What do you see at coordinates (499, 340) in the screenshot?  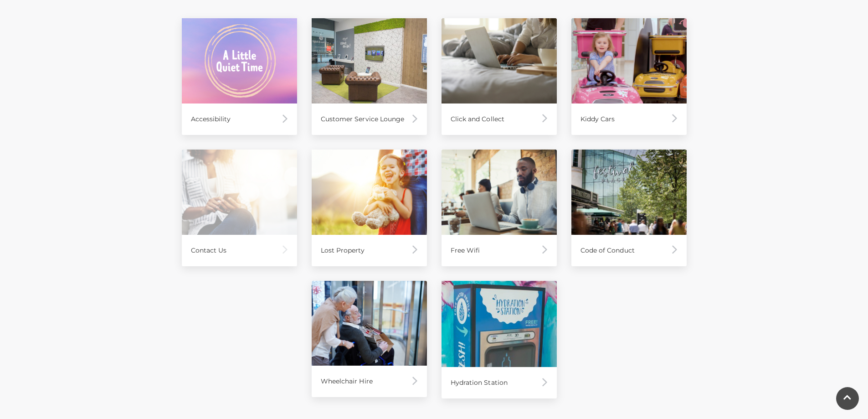 I see `a: Hydration Station` at bounding box center [499, 340].